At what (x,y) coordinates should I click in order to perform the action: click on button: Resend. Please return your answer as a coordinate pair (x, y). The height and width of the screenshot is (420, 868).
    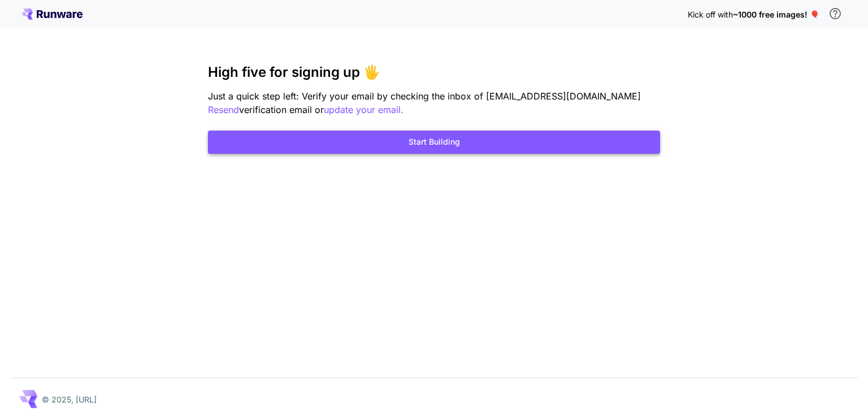
    Looking at the image, I should click on (224, 110).